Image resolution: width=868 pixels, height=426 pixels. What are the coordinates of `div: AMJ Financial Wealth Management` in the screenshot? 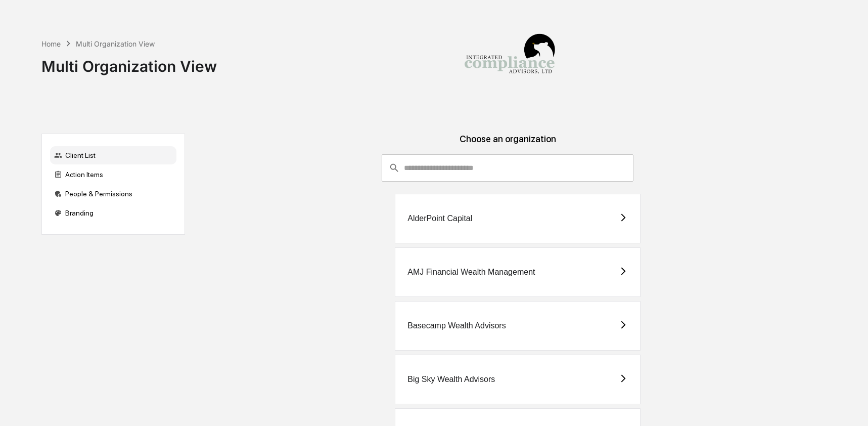 It's located at (472, 272).